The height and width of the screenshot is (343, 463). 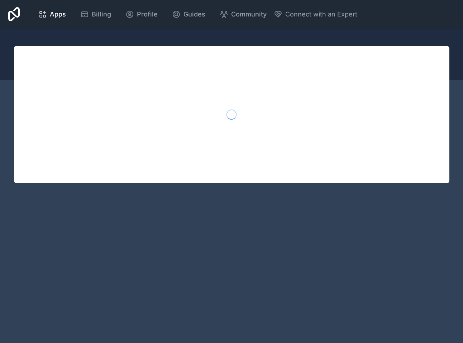 What do you see at coordinates (101, 14) in the screenshot?
I see `span: Billing` at bounding box center [101, 14].